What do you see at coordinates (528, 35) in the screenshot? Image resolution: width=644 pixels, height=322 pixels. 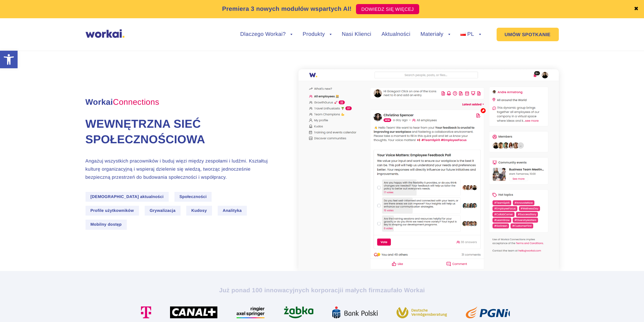 I see `a: UMÓW SPOTKANIE` at bounding box center [528, 35].